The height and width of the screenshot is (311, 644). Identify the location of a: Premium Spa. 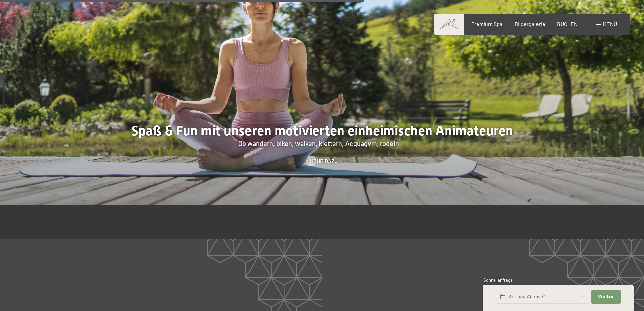
(487, 23).